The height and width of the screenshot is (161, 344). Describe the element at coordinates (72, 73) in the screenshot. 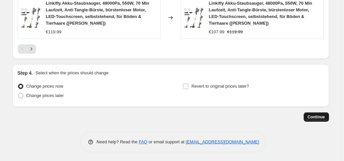

I see `p: Select when the prices should change` at that location.